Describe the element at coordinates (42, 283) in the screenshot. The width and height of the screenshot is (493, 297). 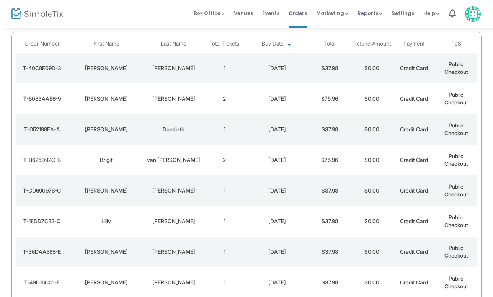
I see `div: T-49D16CC1-F` at that location.